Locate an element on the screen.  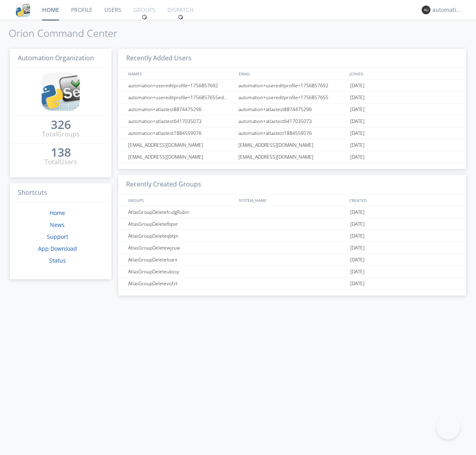
span: Automation Organization is located at coordinates (56, 58).